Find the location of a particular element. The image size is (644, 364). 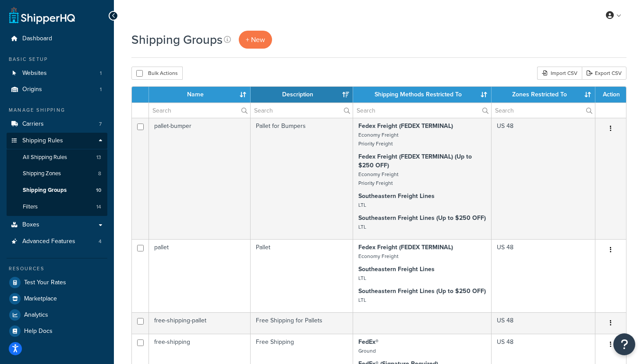

li: Advanced Features is located at coordinates (57, 241).